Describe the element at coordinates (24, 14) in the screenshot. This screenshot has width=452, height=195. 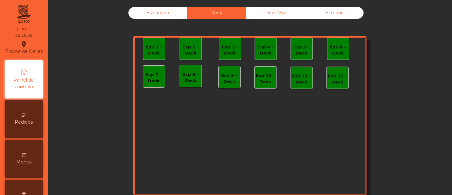
I see `img: qpiato` at that location.